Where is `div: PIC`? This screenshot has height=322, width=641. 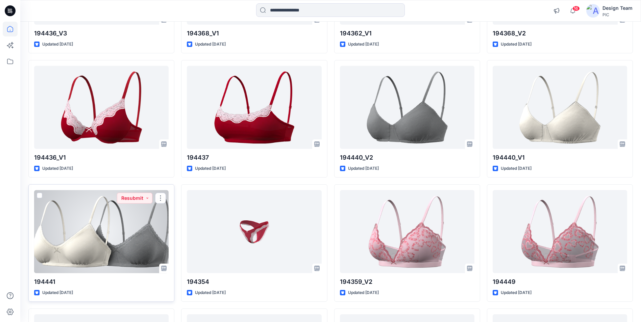 div: PIC is located at coordinates (617, 15).